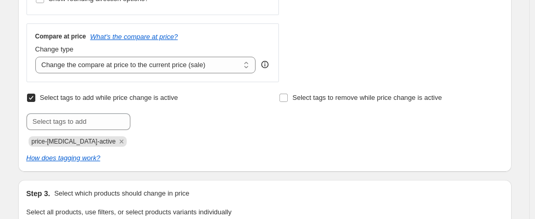 The image size is (535, 219). I want to click on span: Select tags to add while price change is active, so click(109, 97).